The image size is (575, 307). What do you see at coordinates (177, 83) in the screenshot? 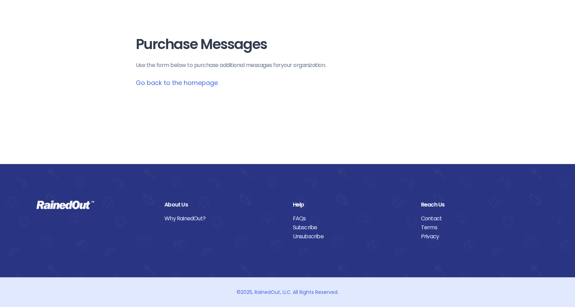
I see `a: Go back to the homepage` at bounding box center [177, 83].